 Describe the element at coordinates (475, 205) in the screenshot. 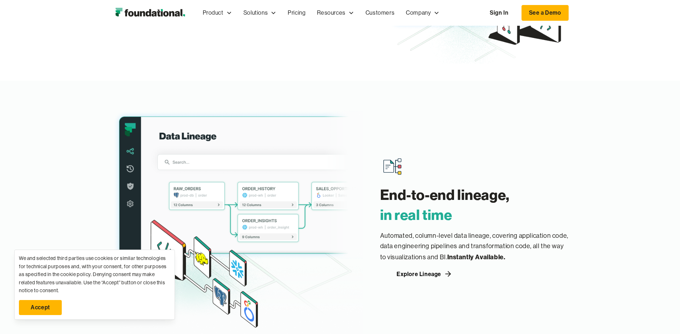

I see `h3: End-to-end lineage, ‍` at that location.